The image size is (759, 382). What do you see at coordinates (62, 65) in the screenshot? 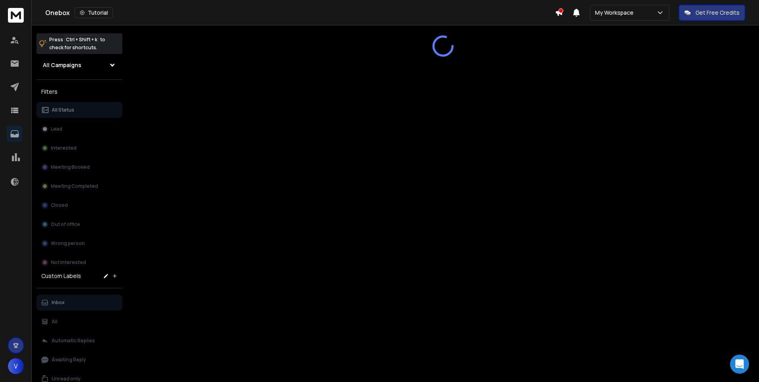
I see `h1: All Campaigns` at bounding box center [62, 65].